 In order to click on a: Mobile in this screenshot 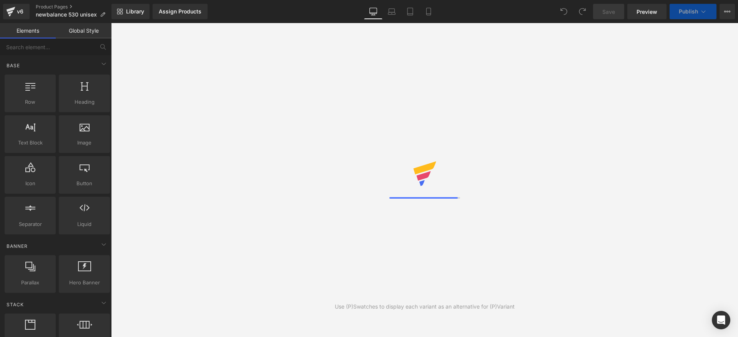, I will do `click(428, 12)`.